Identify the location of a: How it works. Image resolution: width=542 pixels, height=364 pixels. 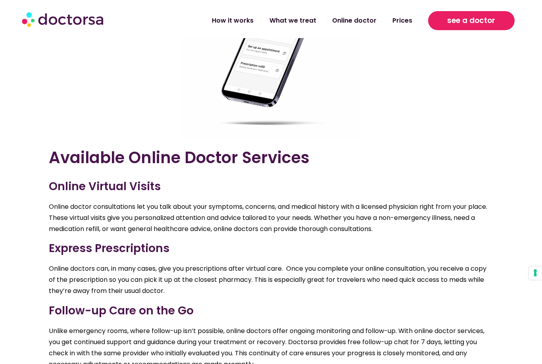
(233, 21).